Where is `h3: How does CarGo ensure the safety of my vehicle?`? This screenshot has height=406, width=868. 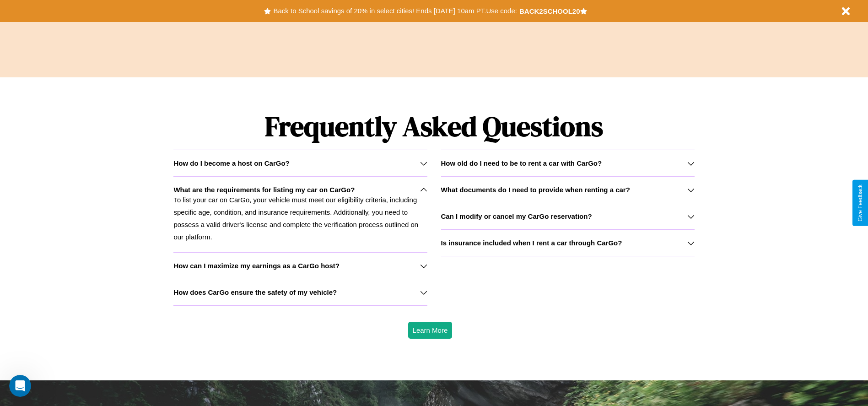
h3: How does CarGo ensure the safety of my vehicle? is located at coordinates (255, 292).